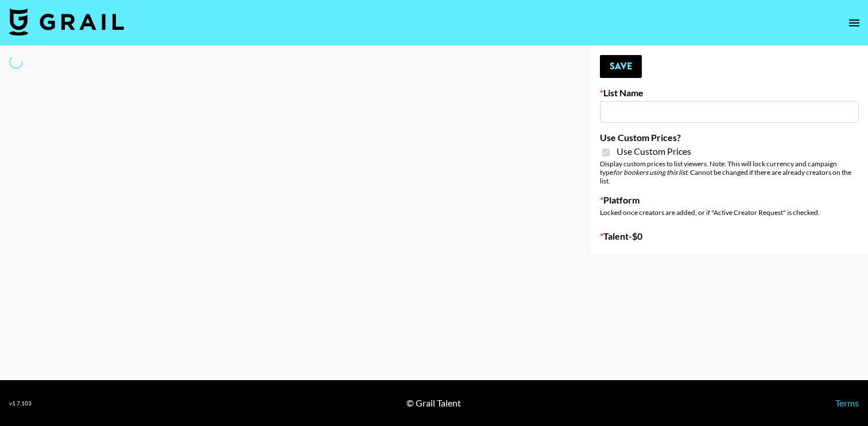  I want to click on button: open drawer, so click(854, 23).